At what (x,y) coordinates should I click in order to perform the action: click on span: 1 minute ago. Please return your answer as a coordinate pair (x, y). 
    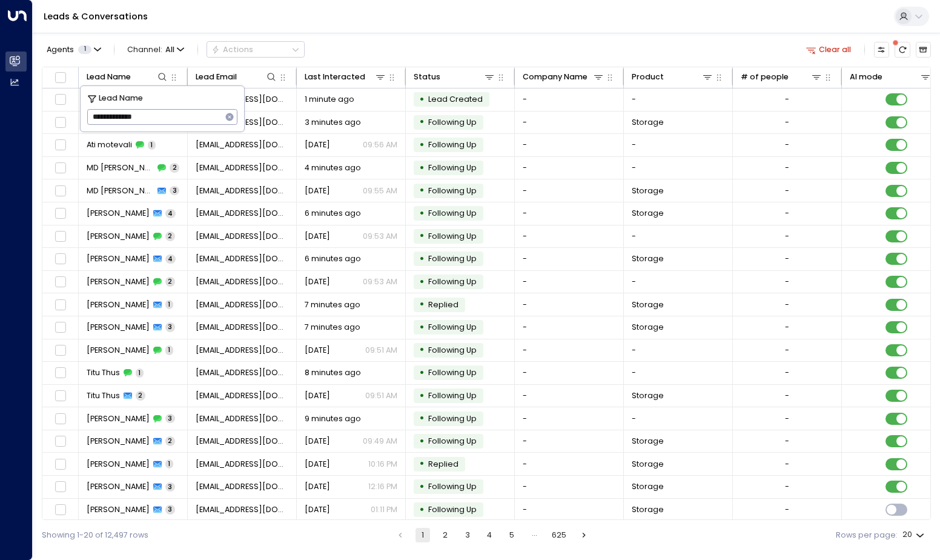
    Looking at the image, I should click on (330, 100).